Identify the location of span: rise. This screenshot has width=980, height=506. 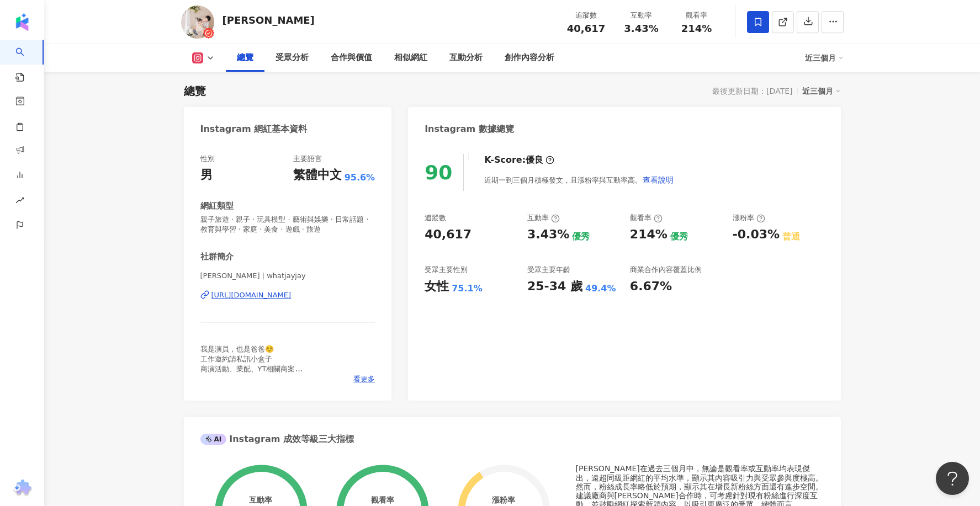
(20, 201).